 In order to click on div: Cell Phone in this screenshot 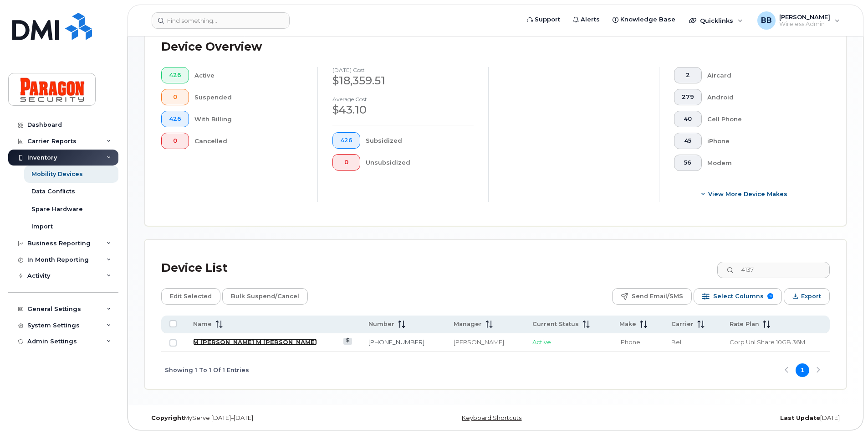, I will do `click(762, 119)`.